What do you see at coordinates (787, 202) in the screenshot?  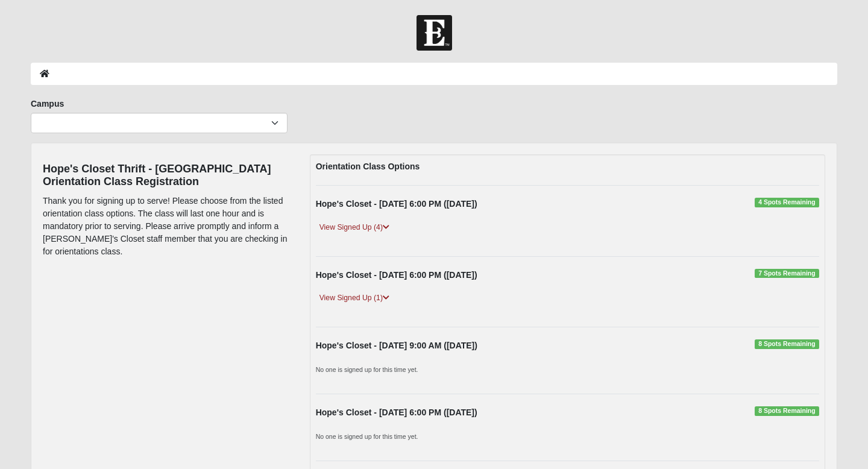 I see `span: 4 Spots Remaining` at bounding box center [787, 202].